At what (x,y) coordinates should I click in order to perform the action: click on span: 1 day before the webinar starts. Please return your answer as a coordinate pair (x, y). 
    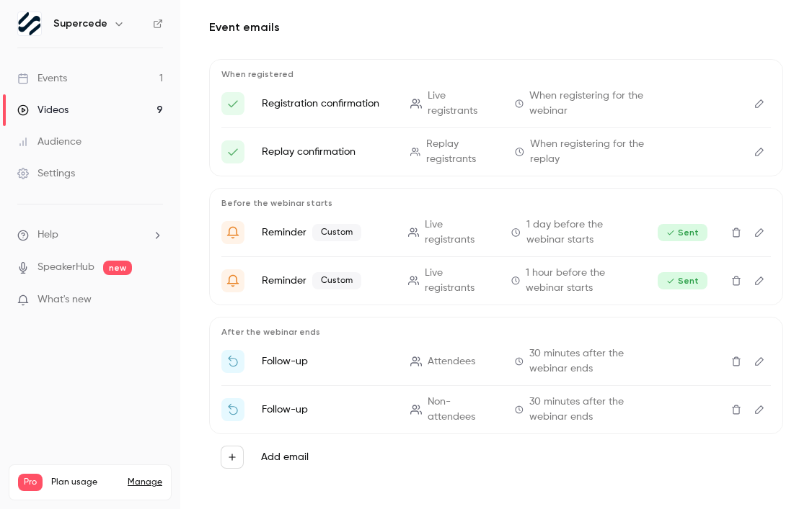
    Looking at the image, I should click on (583, 233).